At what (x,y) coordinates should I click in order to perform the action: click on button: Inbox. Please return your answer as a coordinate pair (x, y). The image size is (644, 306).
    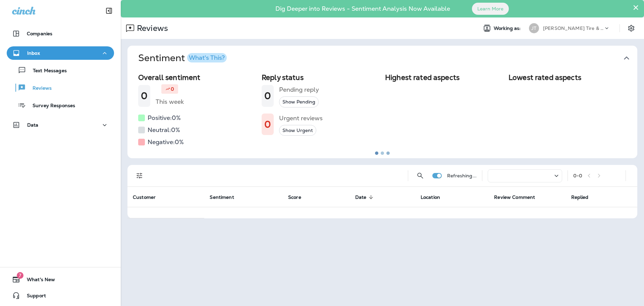
    Looking at the image, I should click on (60, 53).